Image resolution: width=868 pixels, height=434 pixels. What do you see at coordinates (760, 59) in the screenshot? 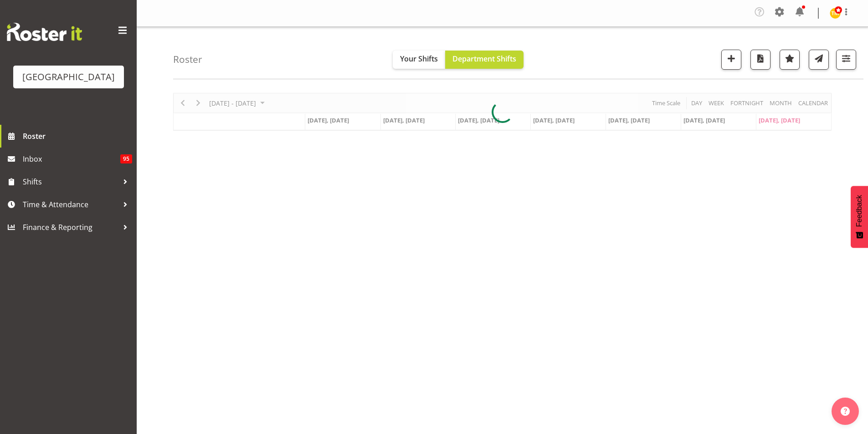
I see `button: Download a PDF of the roster according to the set date range.` at bounding box center [760, 59].